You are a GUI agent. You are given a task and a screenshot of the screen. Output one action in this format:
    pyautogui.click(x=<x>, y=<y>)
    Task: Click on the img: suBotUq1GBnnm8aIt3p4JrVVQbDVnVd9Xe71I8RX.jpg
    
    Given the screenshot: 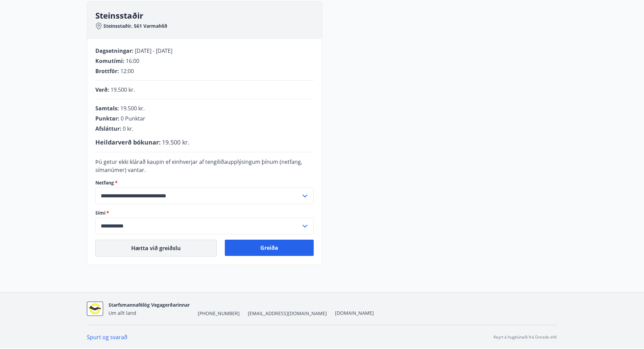 What is the action you would take?
    pyautogui.click(x=95, y=309)
    